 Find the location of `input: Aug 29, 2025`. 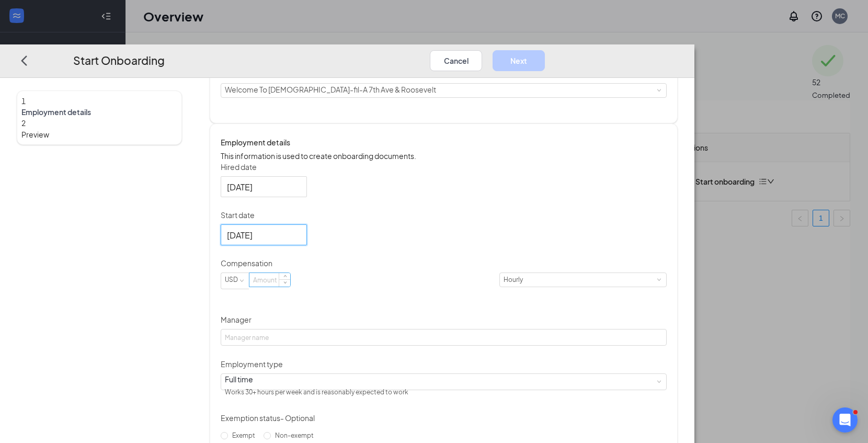

input: Aug 29, 2025 is located at coordinates (263, 234).